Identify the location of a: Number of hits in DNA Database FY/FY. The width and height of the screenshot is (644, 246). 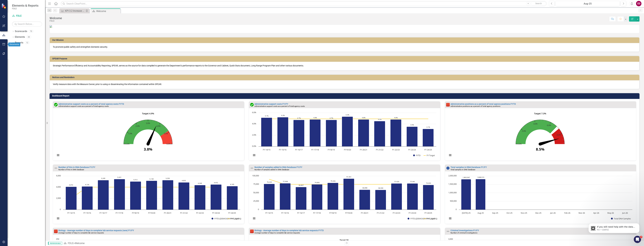
(77, 167).